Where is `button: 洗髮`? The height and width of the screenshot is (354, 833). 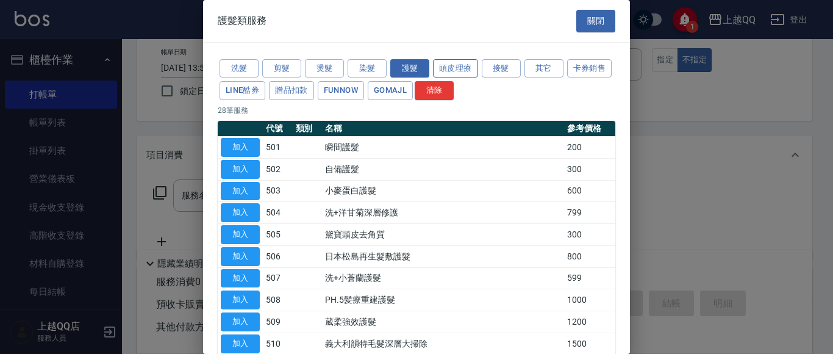 button: 洗髮 is located at coordinates (239, 68).